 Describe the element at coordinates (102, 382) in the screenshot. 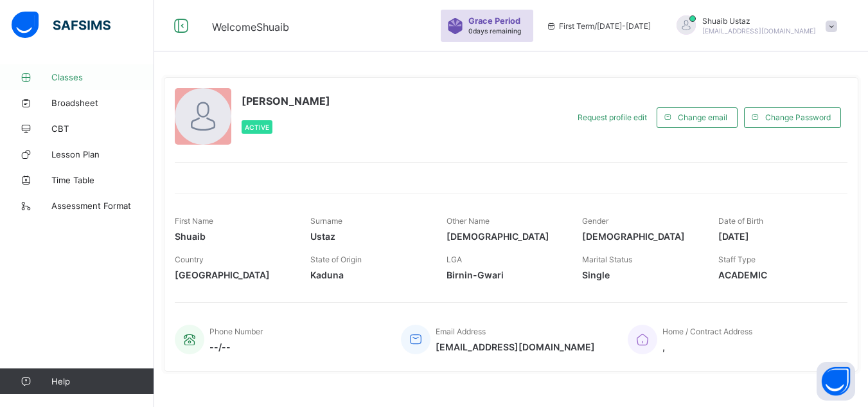

I see `span: Help` at that location.